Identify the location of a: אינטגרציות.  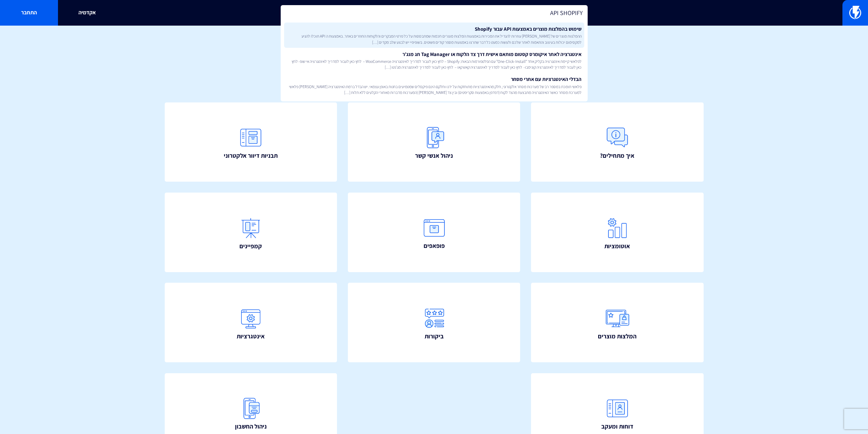
(251, 322).